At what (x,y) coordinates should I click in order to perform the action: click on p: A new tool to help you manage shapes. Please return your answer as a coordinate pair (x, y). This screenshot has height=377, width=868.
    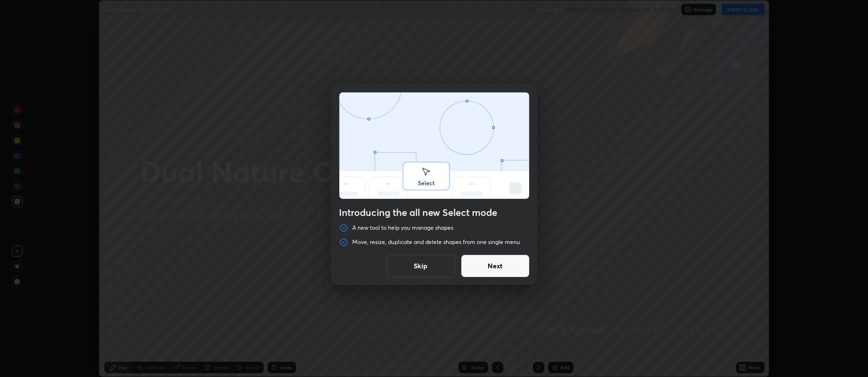
    Looking at the image, I should click on (403, 228).